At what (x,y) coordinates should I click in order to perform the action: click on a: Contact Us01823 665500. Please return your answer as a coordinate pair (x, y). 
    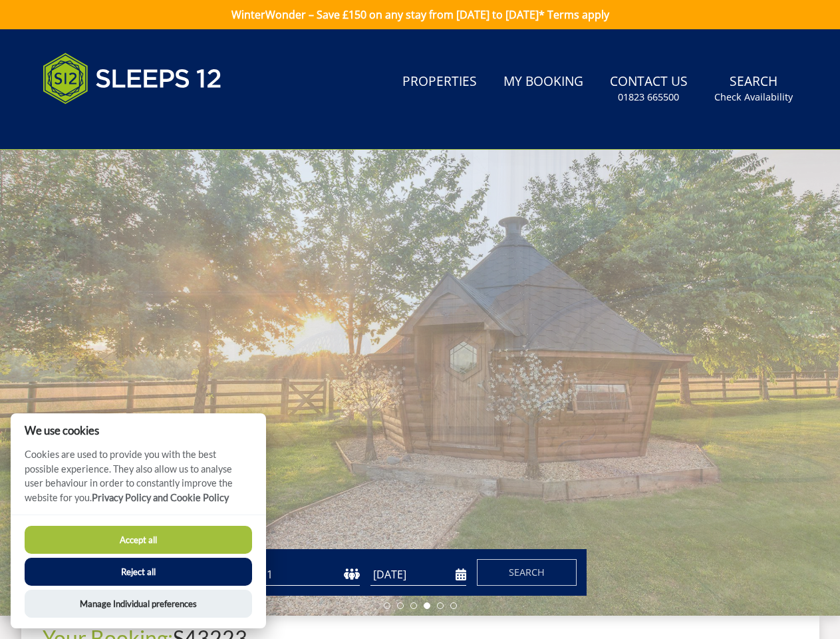
    Looking at the image, I should click on (649, 88).